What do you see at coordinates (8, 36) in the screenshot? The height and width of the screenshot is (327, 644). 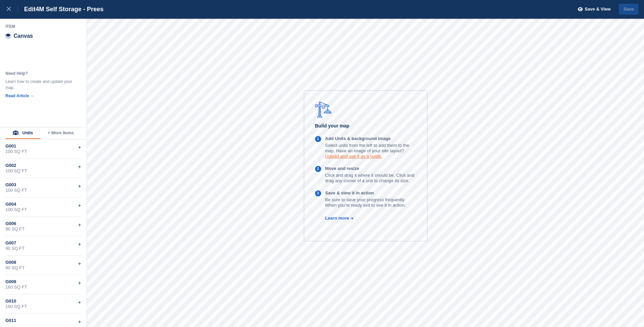 I see `img: canvas-icn.9d1aba5b.svg` at bounding box center [8, 36].